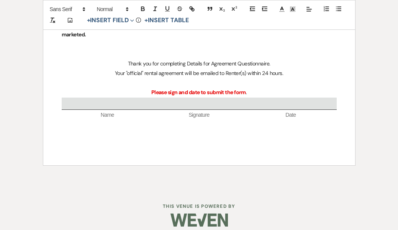 This screenshot has height=230, width=398. What do you see at coordinates (309, 9) in the screenshot?
I see `span: Alignment` at bounding box center [309, 9].